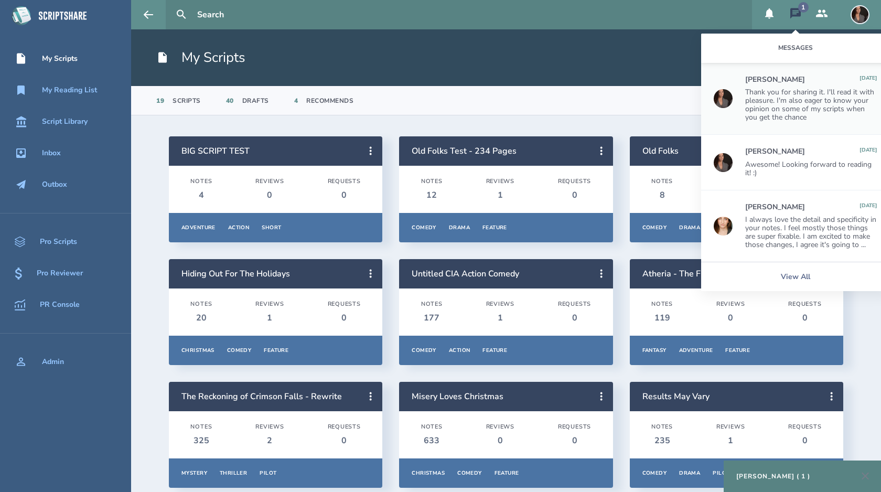 Image resolution: width=881 pixels, height=492 pixels. Describe the element at coordinates (51, 153) in the screenshot. I see `div: Inbox` at that location.